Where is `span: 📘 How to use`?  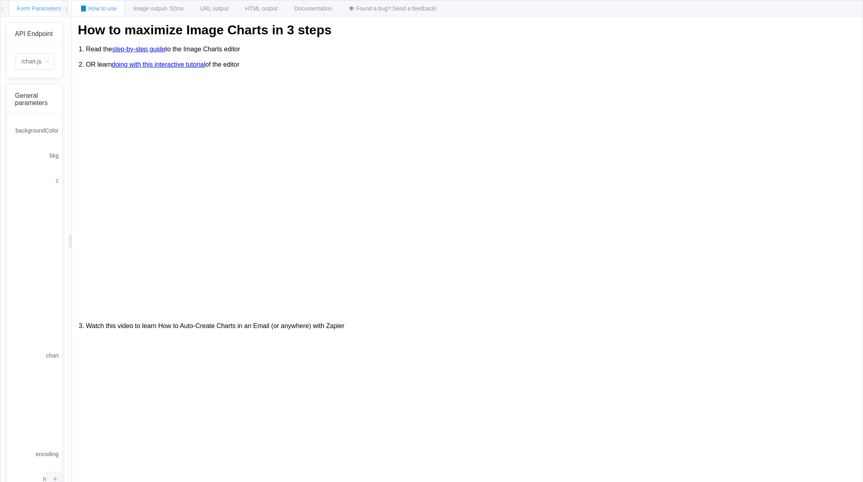
span: 📘 How to use is located at coordinates (98, 8).